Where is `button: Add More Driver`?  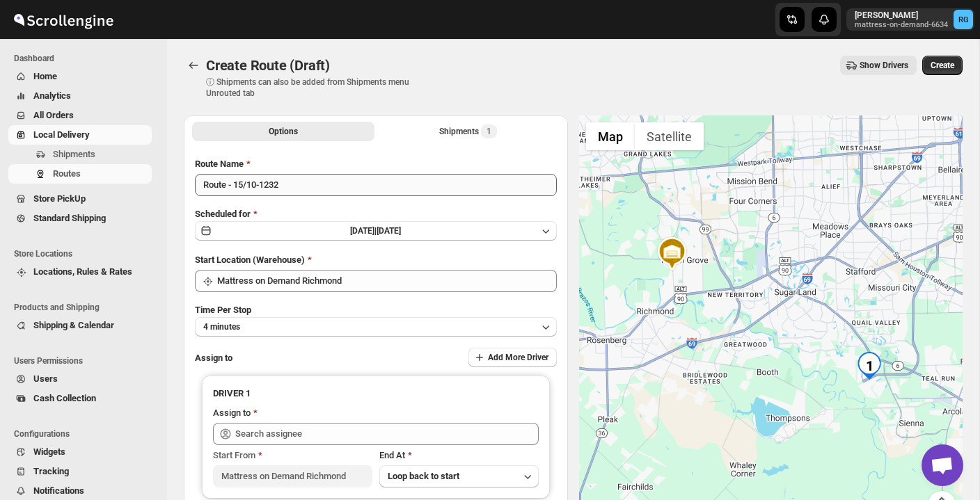 button: Add More Driver is located at coordinates (512, 358).